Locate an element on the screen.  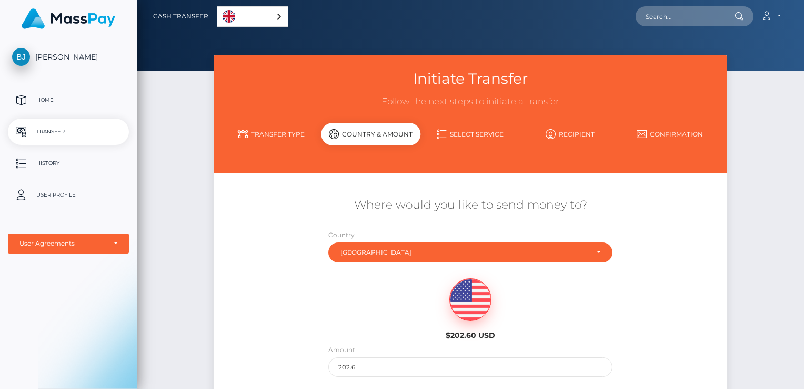
h5: Where would you like to send money to? is located at coordinates (471, 205).